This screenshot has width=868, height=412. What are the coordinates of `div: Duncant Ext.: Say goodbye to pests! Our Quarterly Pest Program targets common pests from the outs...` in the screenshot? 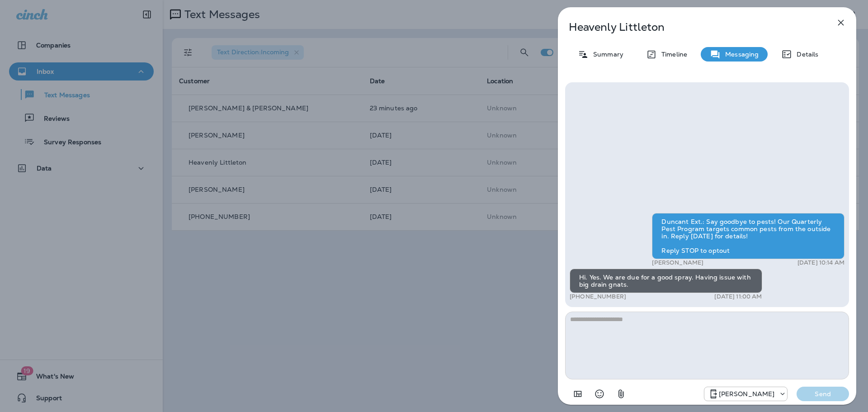 It's located at (748, 236).